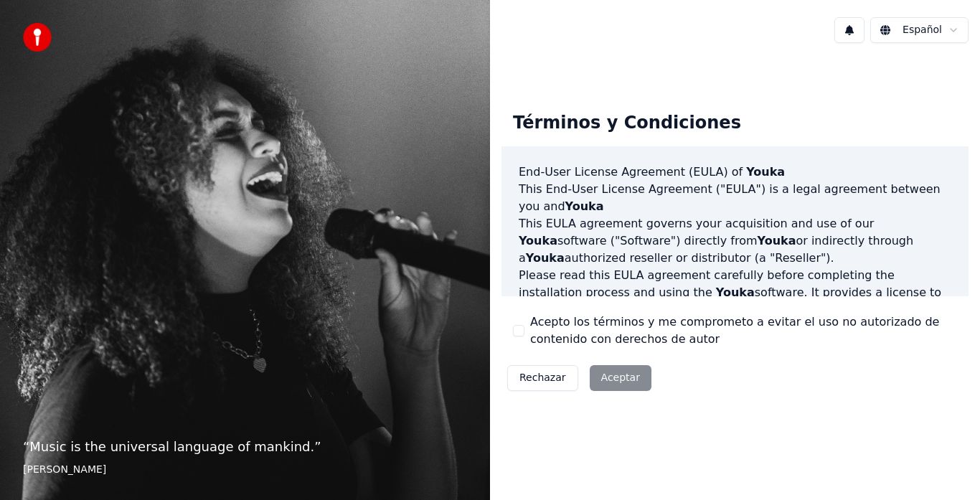 This screenshot has width=980, height=500. I want to click on img: youka, so click(38, 38).